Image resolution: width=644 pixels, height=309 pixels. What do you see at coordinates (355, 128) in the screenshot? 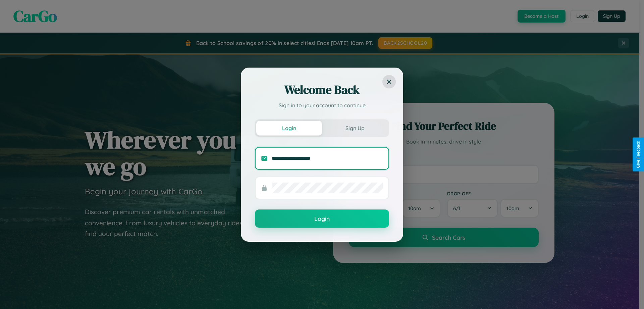
I see `button: Sign Up` at bounding box center [355, 128].